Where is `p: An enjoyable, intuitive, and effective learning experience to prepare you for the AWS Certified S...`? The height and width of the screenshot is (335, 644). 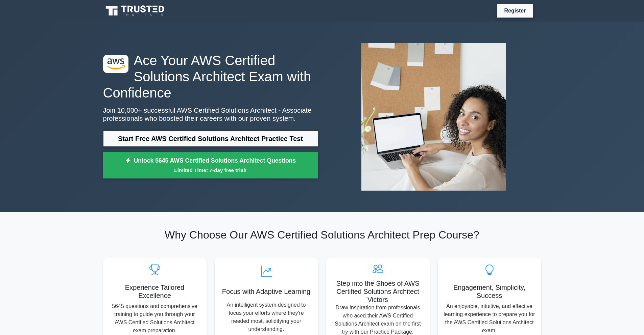 p: An enjoyable, intuitive, and effective learning experience to prepare you for the AWS Certified S... is located at coordinates (490, 319).